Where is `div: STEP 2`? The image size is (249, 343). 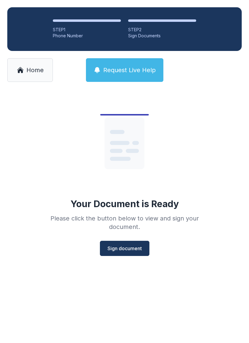 div: STEP 2 is located at coordinates (162, 30).